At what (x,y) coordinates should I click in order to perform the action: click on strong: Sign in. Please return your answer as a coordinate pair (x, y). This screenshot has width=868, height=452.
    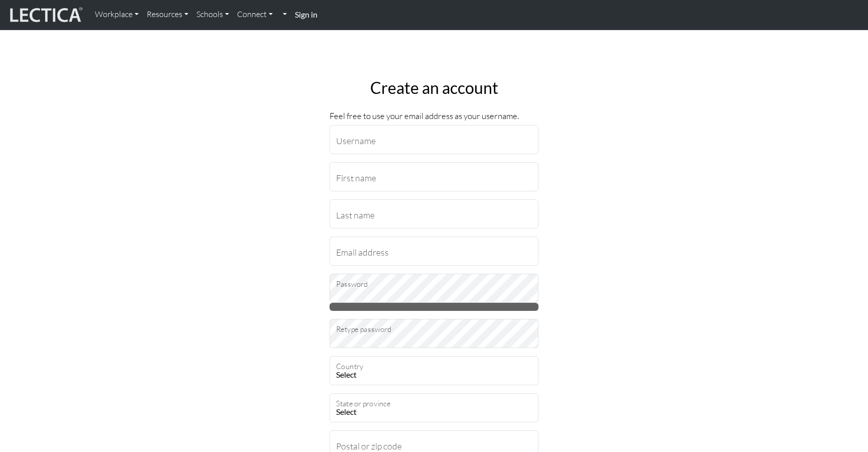
    Looking at the image, I should click on (306, 14).